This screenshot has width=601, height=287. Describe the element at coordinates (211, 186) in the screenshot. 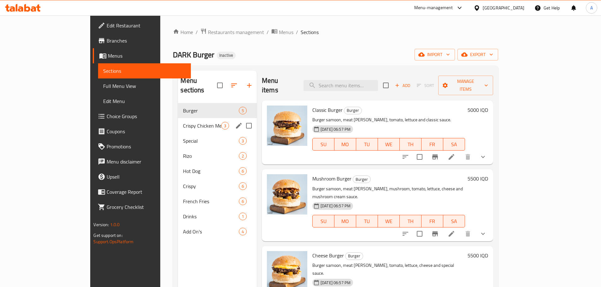

I see `div: Crispy` at that location.